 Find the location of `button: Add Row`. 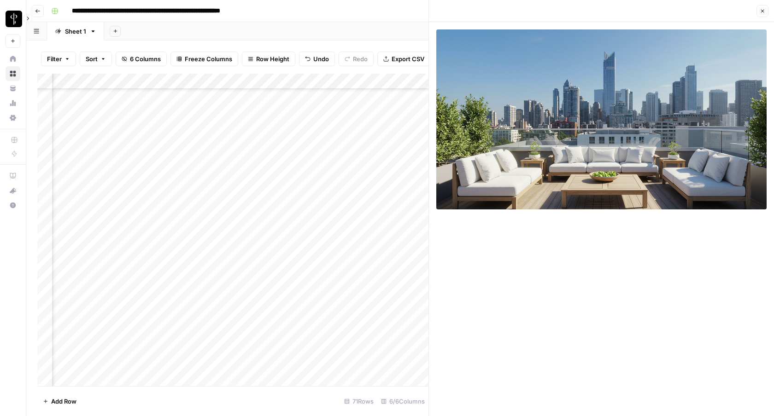

button: Add Row is located at coordinates (59, 402).